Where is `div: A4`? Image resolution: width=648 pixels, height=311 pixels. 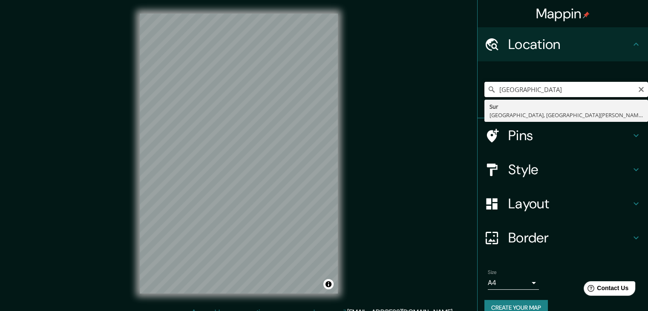
div: A4 is located at coordinates (514, 283).